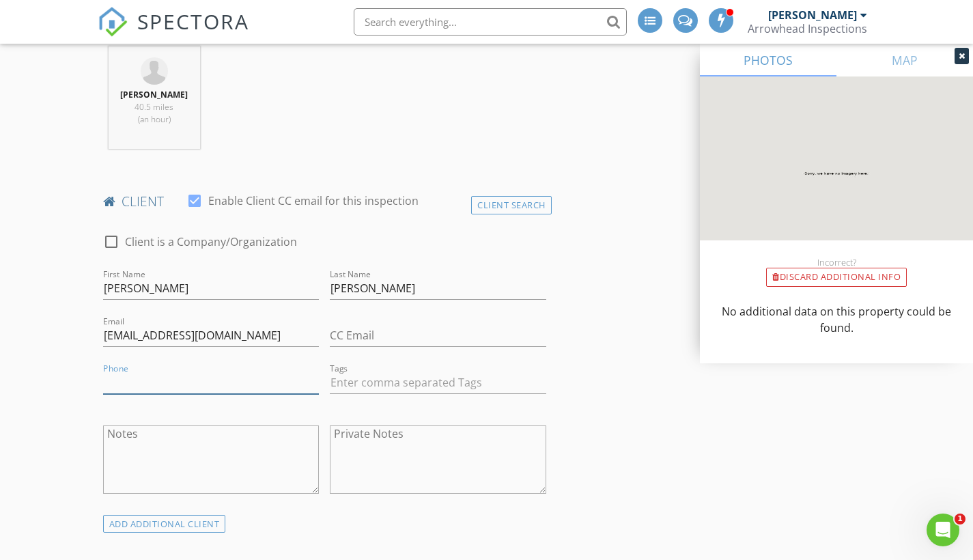  What do you see at coordinates (173, 33) in the screenshot?
I see `a: SPECTORA` at bounding box center [173, 33].